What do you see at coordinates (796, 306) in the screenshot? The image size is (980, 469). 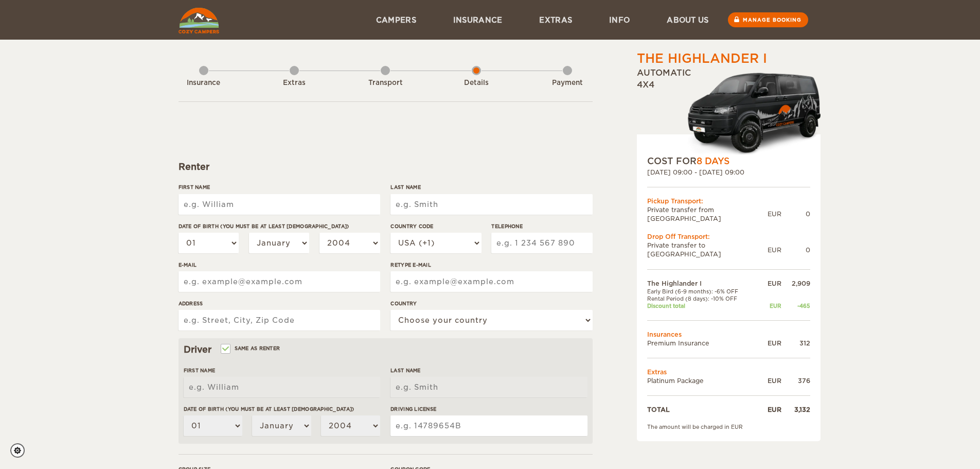 I see `div: -465` at bounding box center [796, 306].